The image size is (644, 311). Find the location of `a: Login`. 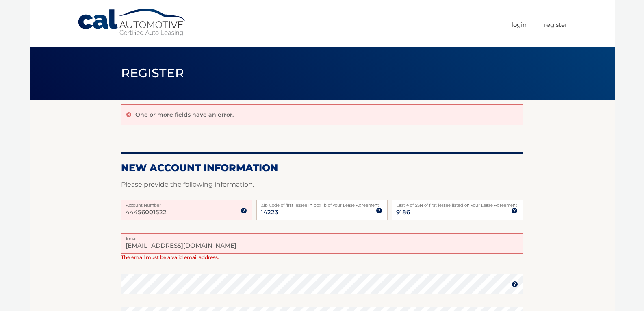

a: Login is located at coordinates (519, 25).